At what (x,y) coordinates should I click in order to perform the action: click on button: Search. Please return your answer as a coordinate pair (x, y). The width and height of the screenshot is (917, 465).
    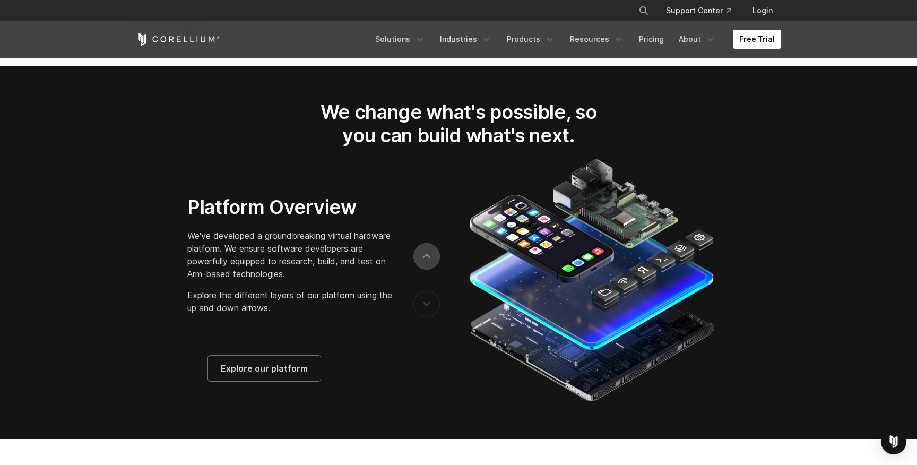
    Looking at the image, I should click on (644, 11).